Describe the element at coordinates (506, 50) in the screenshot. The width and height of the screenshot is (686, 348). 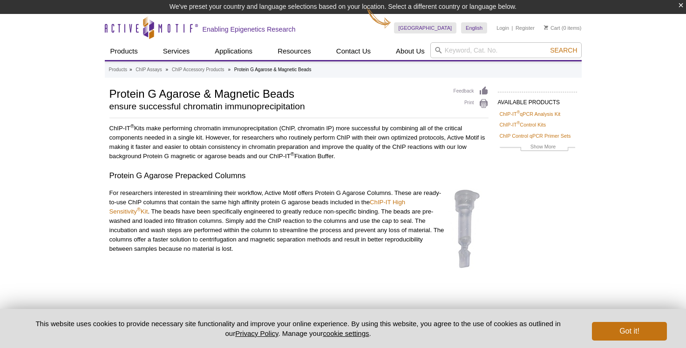
I see `input: Keyword, Cat. No.` at that location.